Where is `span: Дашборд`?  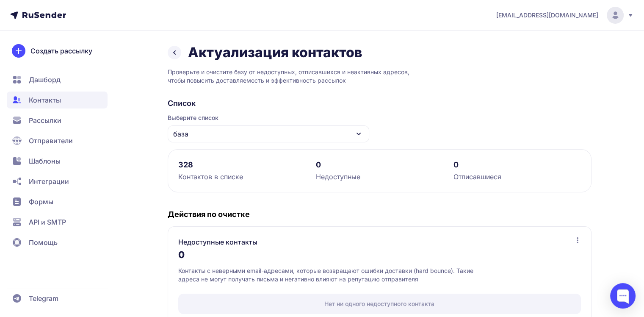 span: Дашборд is located at coordinates (44, 80).